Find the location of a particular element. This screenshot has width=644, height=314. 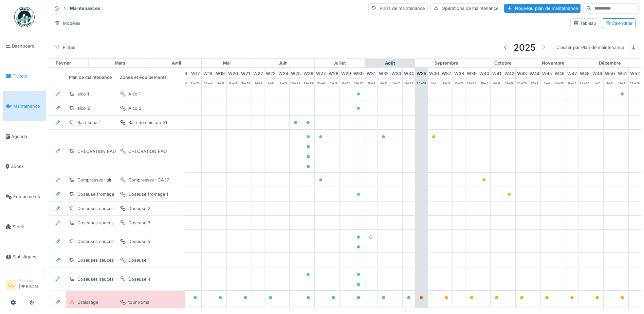

div: W 24 is located at coordinates (283, 73).